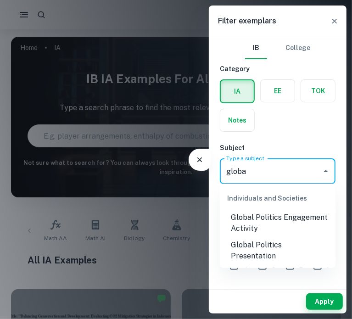 This screenshot has height=319, width=352. What do you see at coordinates (277, 48) in the screenshot?
I see `div: Filter type choice` at bounding box center [277, 48].